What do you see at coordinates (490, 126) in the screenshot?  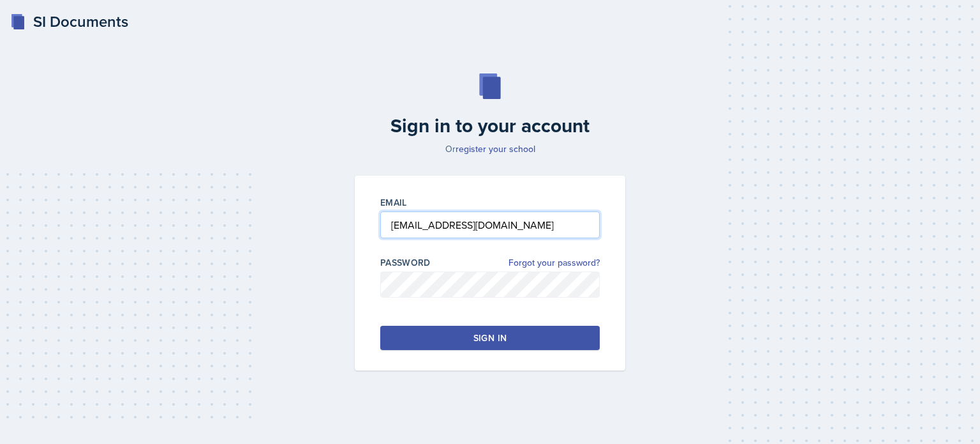 I see `h2: Sign in to your account` at bounding box center [490, 126].